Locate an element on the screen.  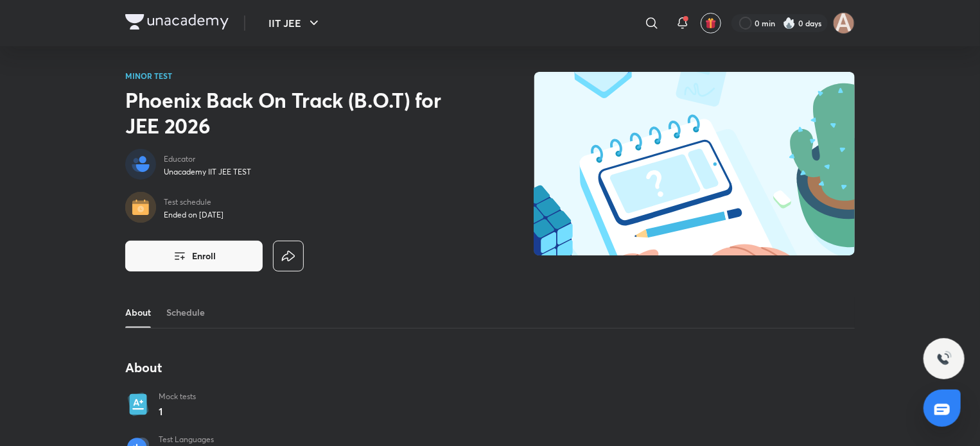
a: Schedule is located at coordinates (186, 313).